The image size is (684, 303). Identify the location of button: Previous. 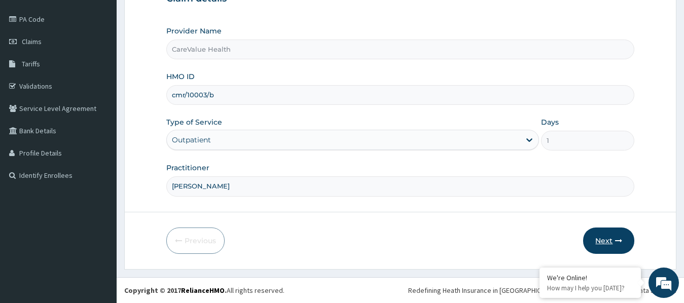
(195, 241).